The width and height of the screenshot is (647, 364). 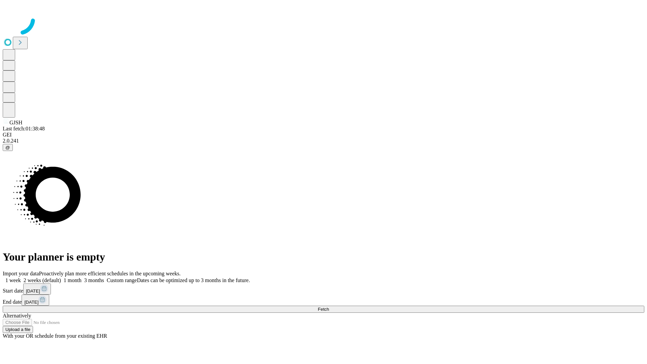 I want to click on div: Start date, so click(x=324, y=289).